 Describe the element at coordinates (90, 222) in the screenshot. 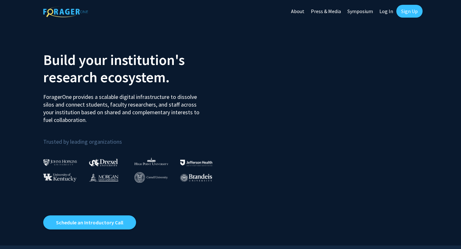

I see `a: Opens in a new tab` at that location.